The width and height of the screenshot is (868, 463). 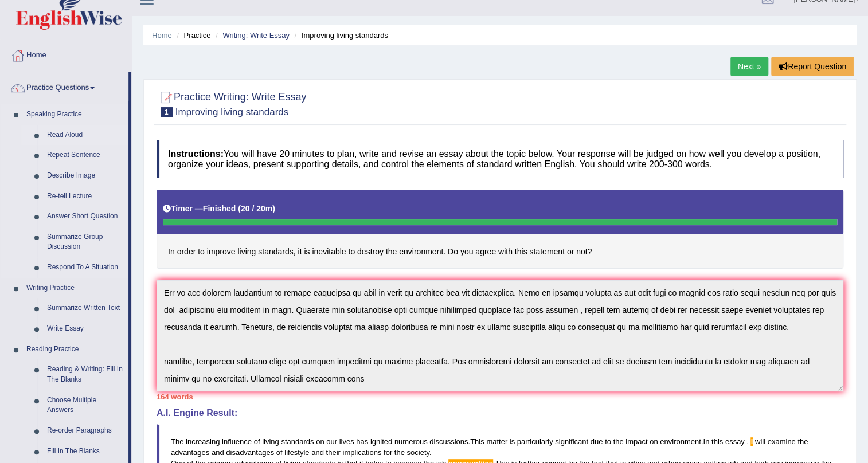 What do you see at coordinates (85, 308) in the screenshot?
I see `a: Summarize Written Text` at bounding box center [85, 308].